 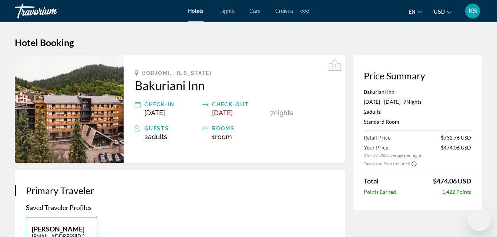 What do you see at coordinates (248, 43) in the screenshot?
I see `h1: Hotel Booking` at bounding box center [248, 43].